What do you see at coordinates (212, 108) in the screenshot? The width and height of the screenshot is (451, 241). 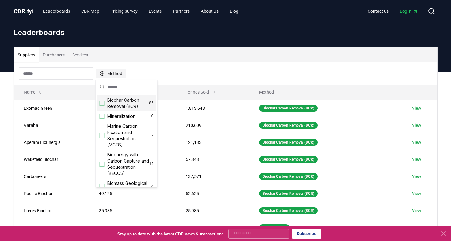 I see `td: 1,813,648` at bounding box center [212, 108].